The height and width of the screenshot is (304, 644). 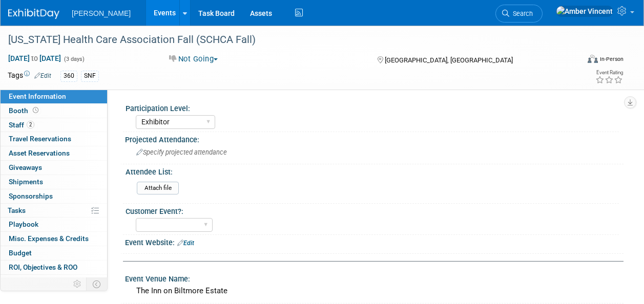 What do you see at coordinates (34, 59) in the screenshot?
I see `span: to` at bounding box center [34, 59].